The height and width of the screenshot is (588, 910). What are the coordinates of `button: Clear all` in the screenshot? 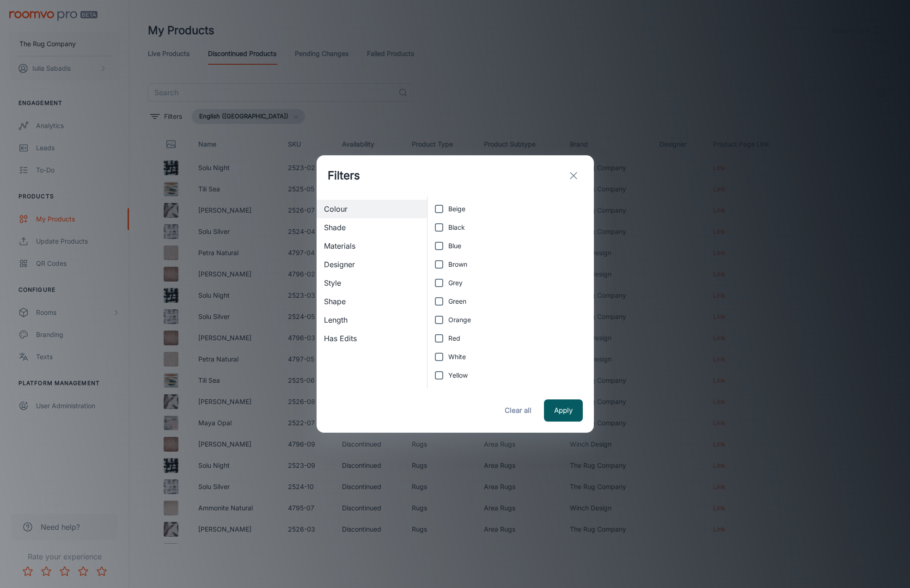 It's located at (519, 410).